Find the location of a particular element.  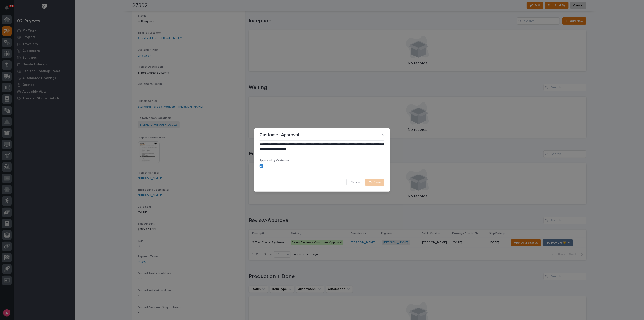

button: Cancel is located at coordinates (355, 183).